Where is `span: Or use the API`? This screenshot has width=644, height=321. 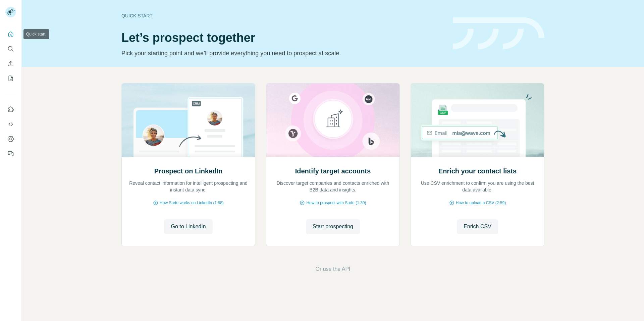
span: Or use the API is located at coordinates (333, 270).